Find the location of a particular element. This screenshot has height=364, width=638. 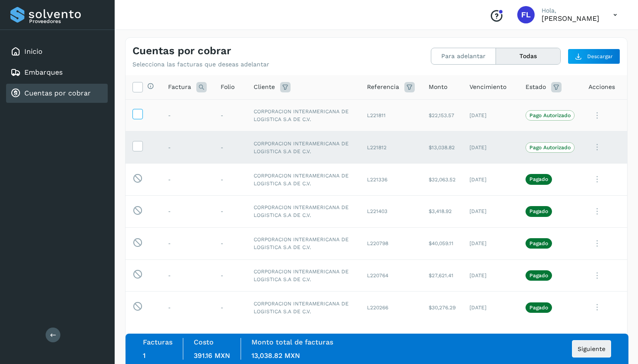

div: Embarques is located at coordinates (57, 72).